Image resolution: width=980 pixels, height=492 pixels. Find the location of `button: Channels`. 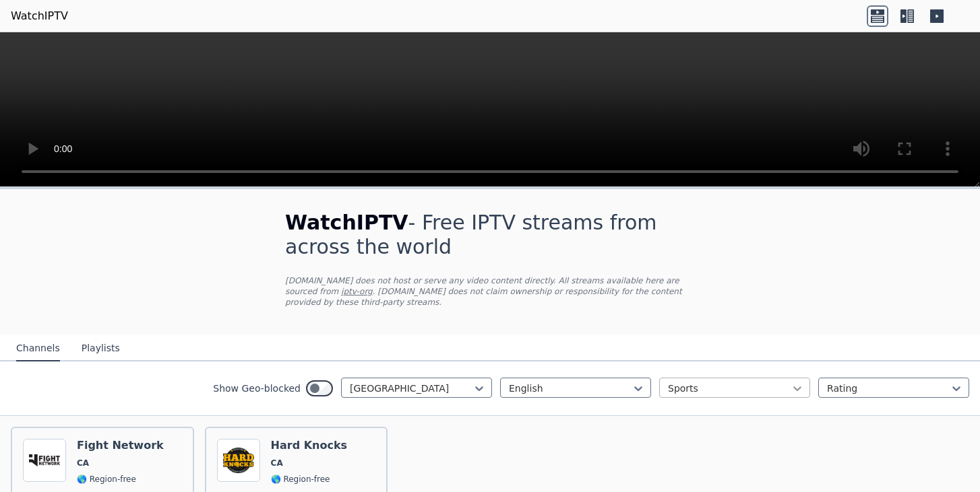

button: Channels is located at coordinates (38, 349).